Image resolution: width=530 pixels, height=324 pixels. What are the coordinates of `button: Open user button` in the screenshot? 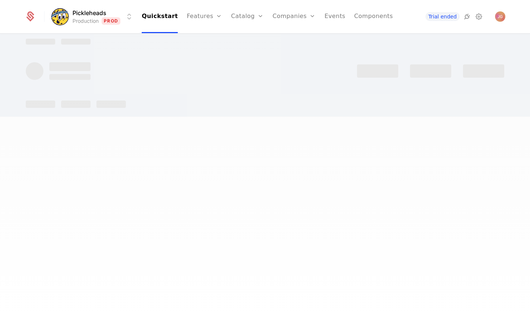 It's located at (500, 17).